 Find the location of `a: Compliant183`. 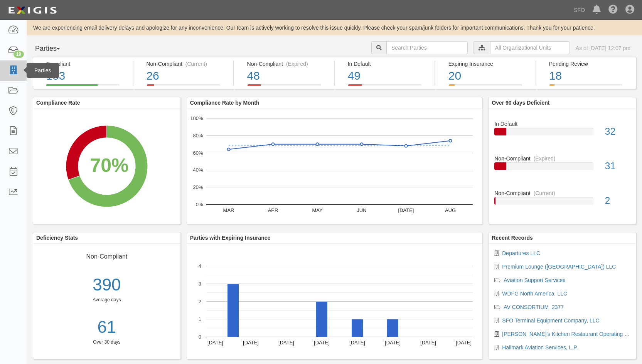

a: Compliant183 is located at coordinates (82, 87).